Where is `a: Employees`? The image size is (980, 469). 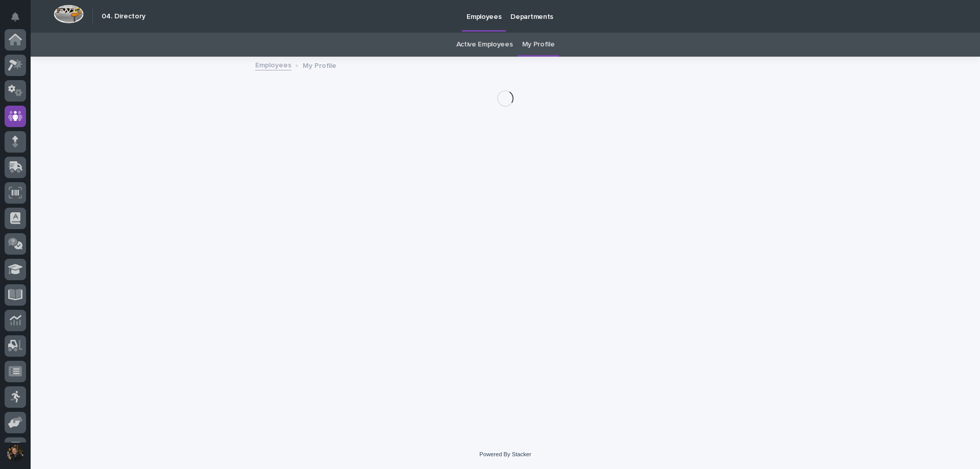 a: Employees is located at coordinates (273, 64).